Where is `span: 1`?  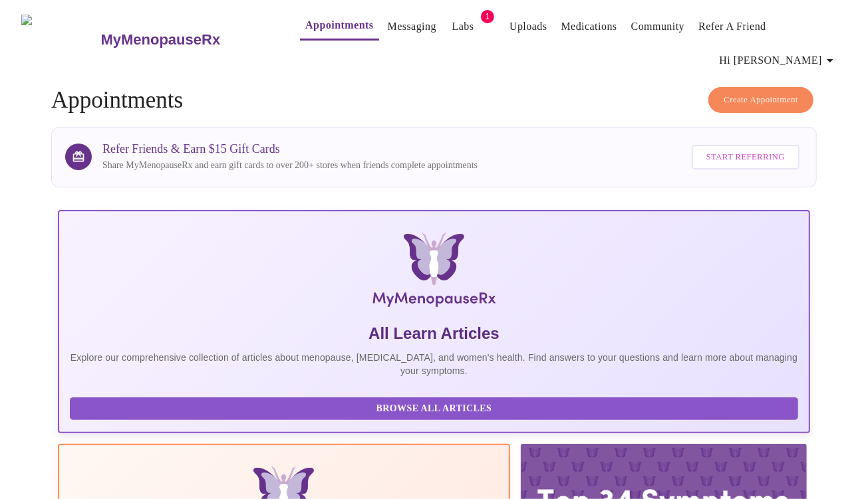
span: 1 is located at coordinates (487, 17).